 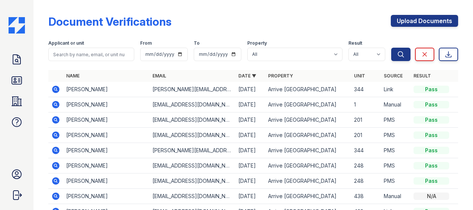 I want to click on a: Result, so click(x=422, y=75).